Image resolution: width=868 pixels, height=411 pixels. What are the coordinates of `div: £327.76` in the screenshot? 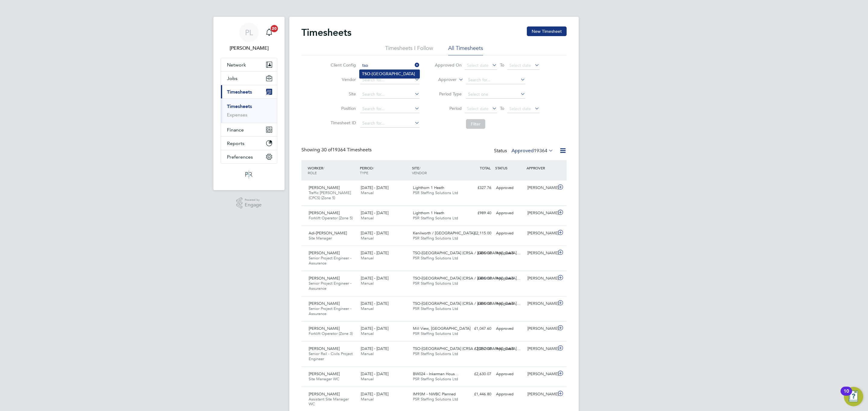 It's located at (478, 188).